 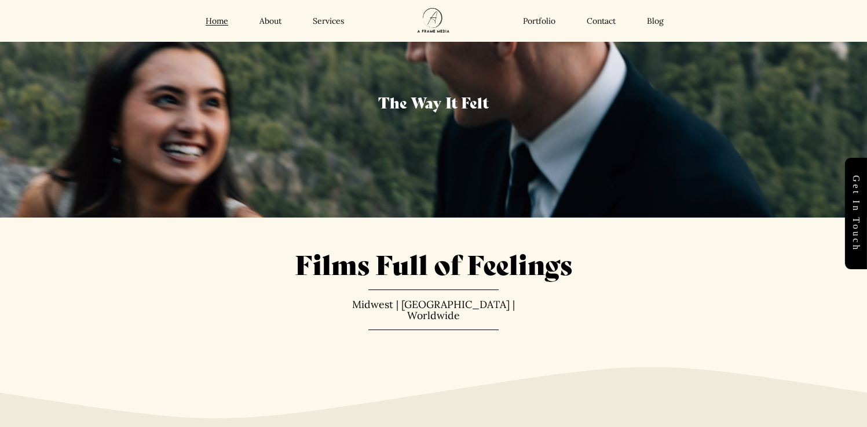 I want to click on a: Blog, so click(x=655, y=21).